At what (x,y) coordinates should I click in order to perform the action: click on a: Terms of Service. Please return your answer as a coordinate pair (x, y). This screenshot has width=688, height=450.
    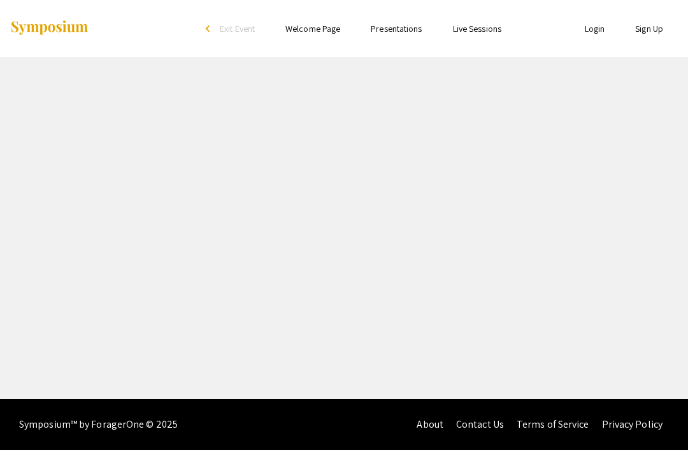
    Looking at the image, I should click on (553, 424).